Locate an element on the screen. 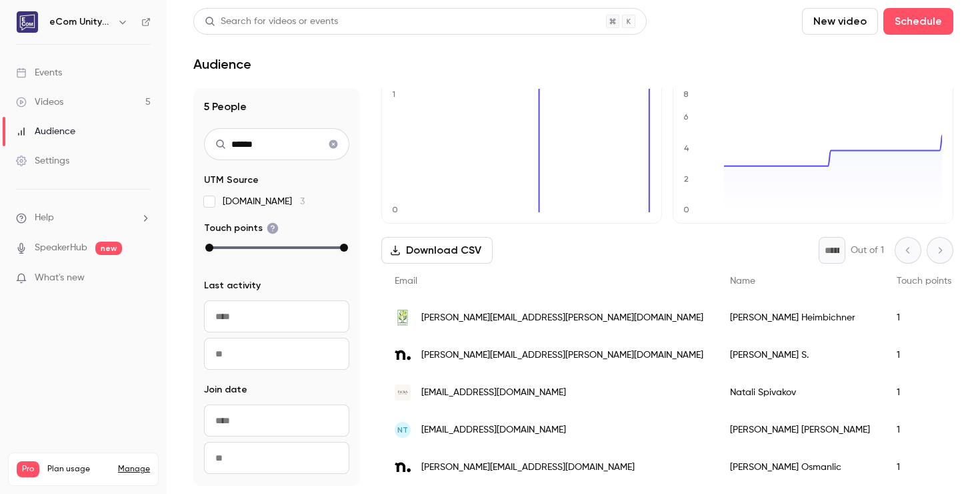 This screenshot has height=494, width=980. span: 3 is located at coordinates (302, 201).